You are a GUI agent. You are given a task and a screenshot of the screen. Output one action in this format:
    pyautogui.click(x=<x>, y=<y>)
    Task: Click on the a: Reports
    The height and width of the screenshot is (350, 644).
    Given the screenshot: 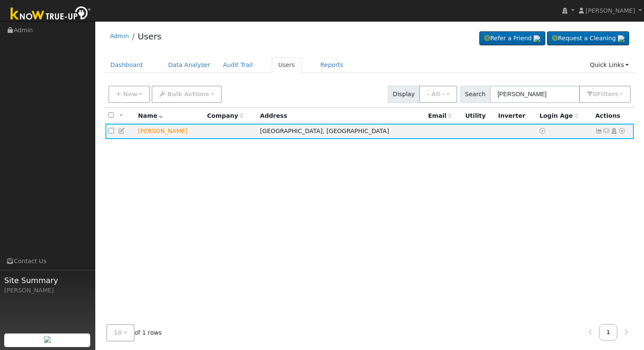 What is the action you would take?
    pyautogui.click(x=332, y=65)
    